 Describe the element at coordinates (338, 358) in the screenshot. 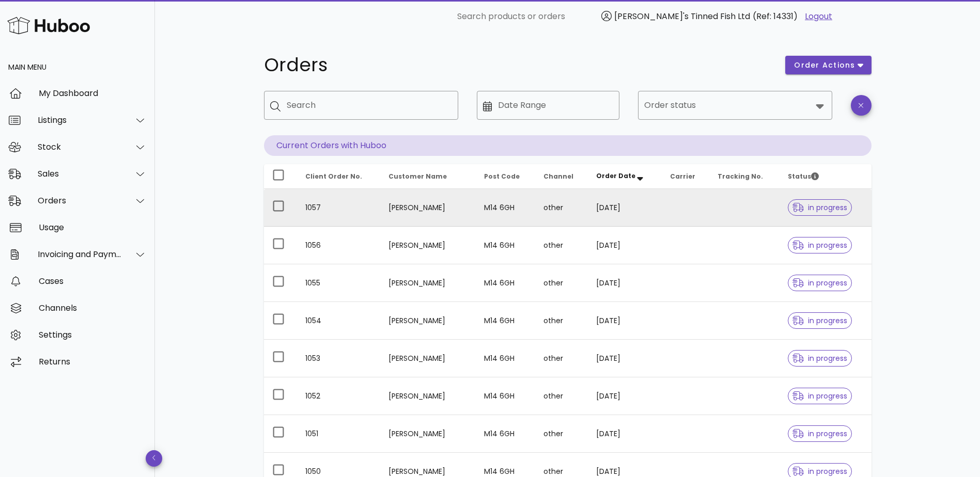

I see `td: 1053` at that location.